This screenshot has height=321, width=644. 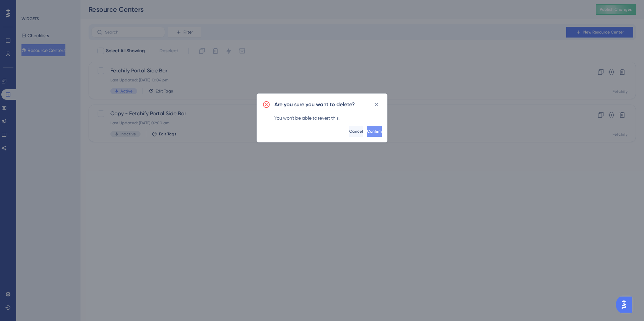 What do you see at coordinates (328, 118) in the screenshot?
I see `div: You won't be able to revert this.` at bounding box center [328, 118].